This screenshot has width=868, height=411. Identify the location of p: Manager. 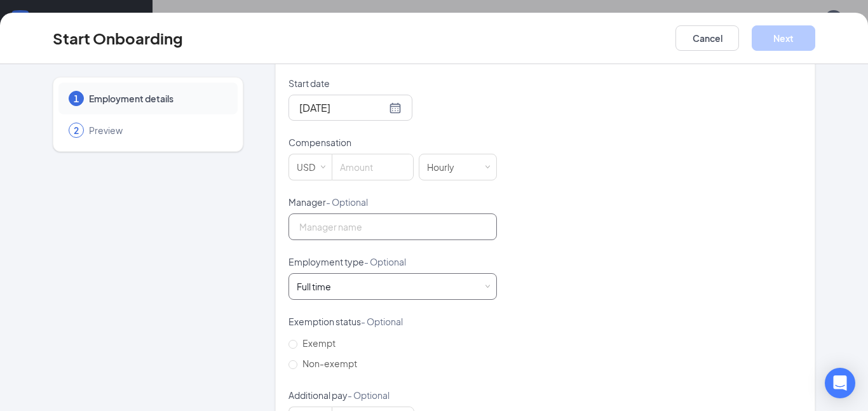
(393, 202).